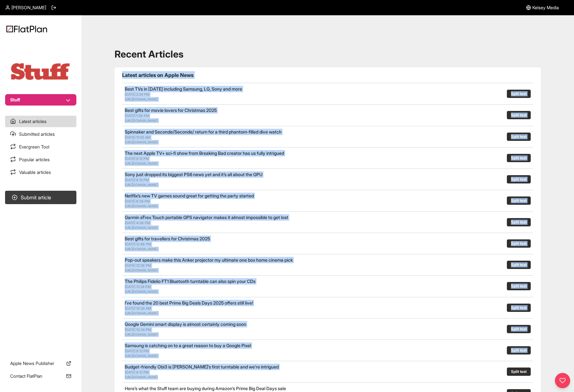  What do you see at coordinates (186, 324) in the screenshot?
I see `a: Google Gemini smart display is almost certainly coming soon` at bounding box center [186, 324].